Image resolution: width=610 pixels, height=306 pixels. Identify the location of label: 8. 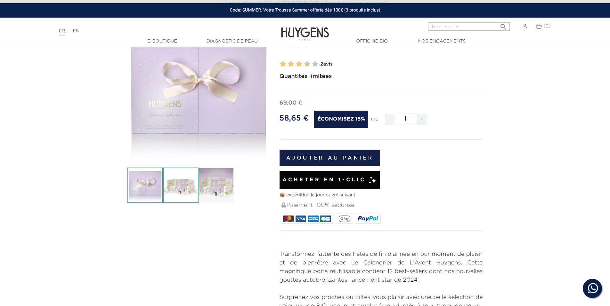
(308, 64).